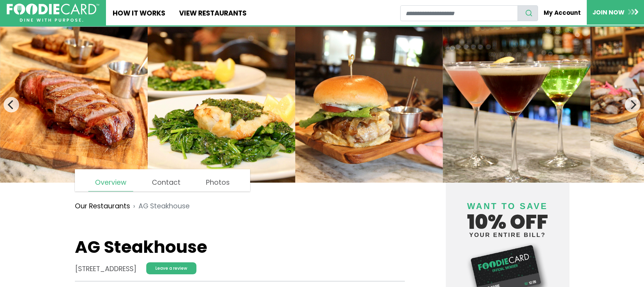 This screenshot has height=287, width=644. What do you see at coordinates (11, 105) in the screenshot?
I see `button: Previous` at bounding box center [11, 105].